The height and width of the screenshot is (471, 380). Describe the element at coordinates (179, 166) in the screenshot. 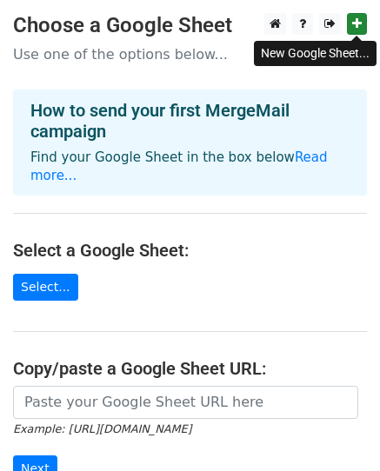

I see `a: Read more...` at that location.